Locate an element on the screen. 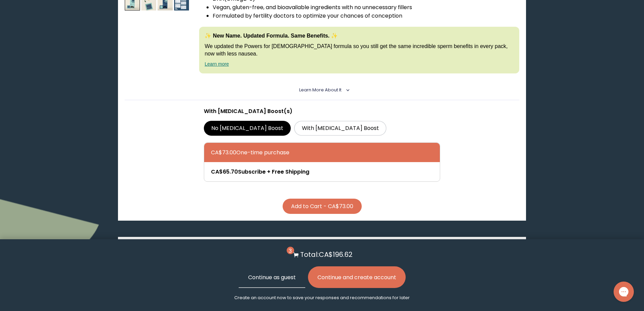  button: Continue as guest is located at coordinates (271, 277).